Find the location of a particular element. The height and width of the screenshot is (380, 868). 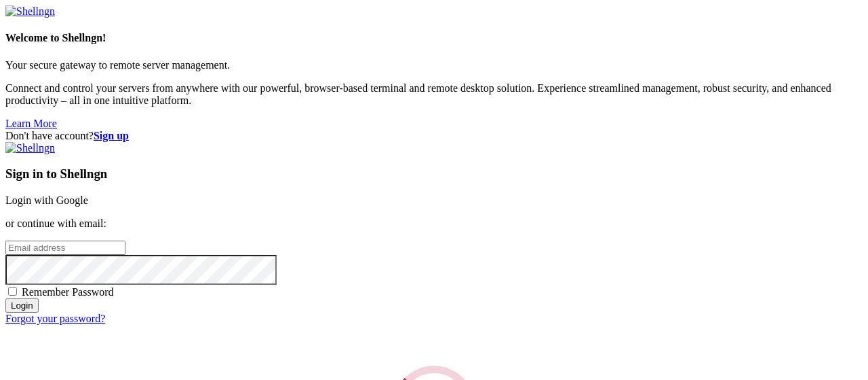

p: or continue with email: is located at coordinates (434, 224).